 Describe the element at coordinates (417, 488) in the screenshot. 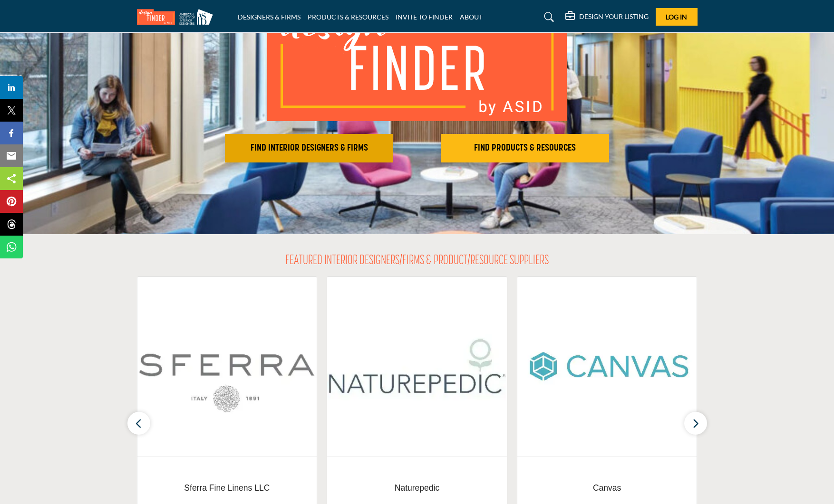

I see `span: Naturepedic` at that location.